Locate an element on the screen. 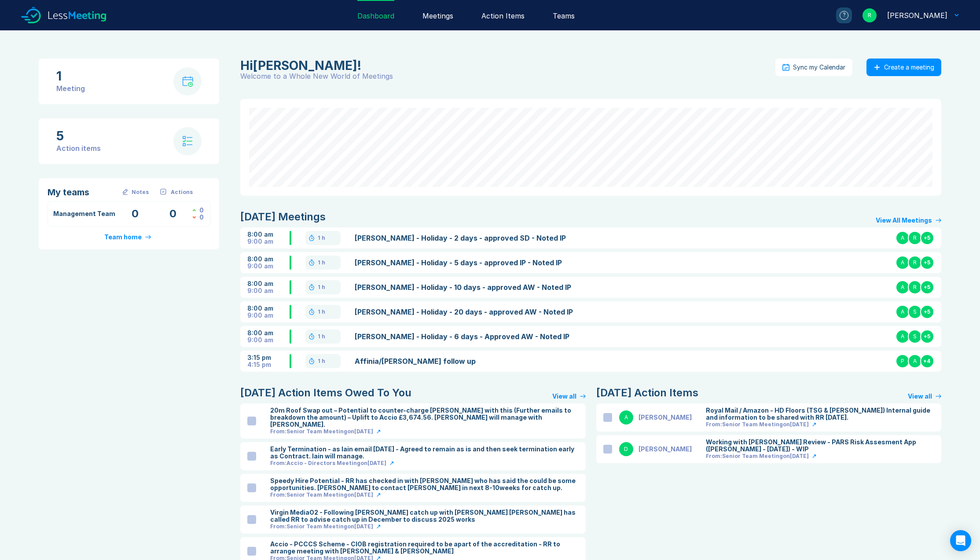 This screenshot has width=980, height=560. div: Notes is located at coordinates (140, 192).